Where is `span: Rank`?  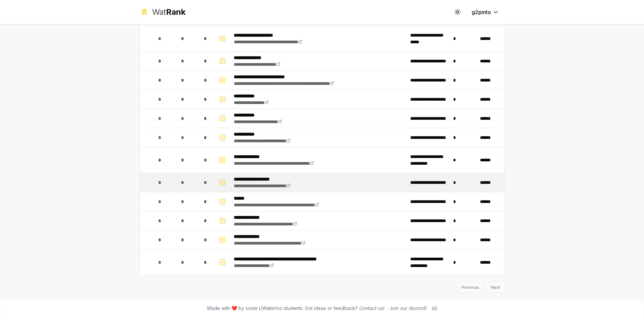 span: Rank is located at coordinates (176, 12).